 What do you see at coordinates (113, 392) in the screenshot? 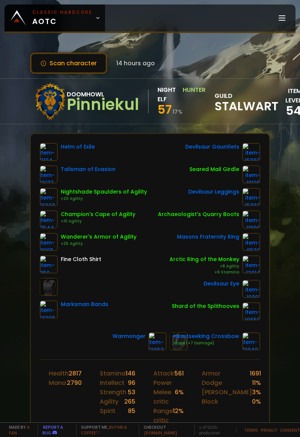
I see `div: Strength` at bounding box center [113, 392].